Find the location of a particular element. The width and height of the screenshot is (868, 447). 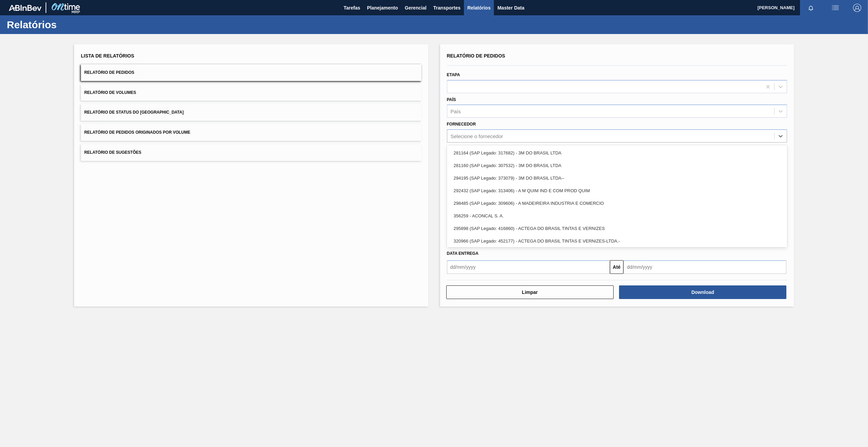

button: Download is located at coordinates (702, 292).